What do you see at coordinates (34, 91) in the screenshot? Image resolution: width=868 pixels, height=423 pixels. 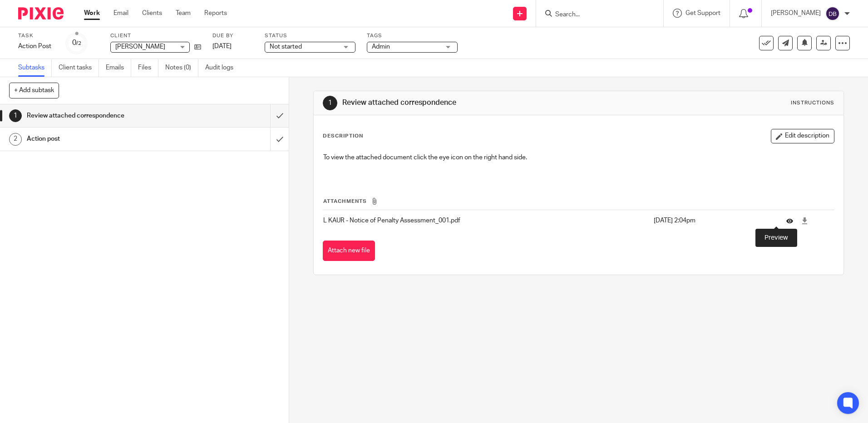 I see `button: + Add subtask` at bounding box center [34, 91].